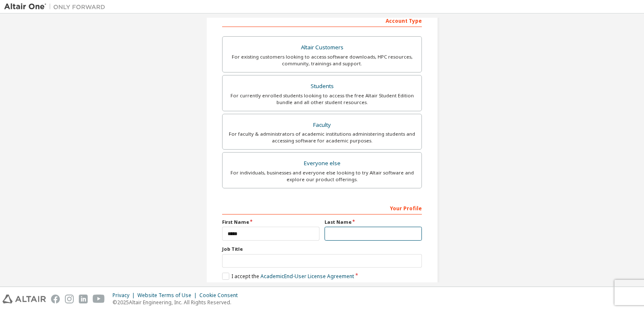 The image size is (644, 311). What do you see at coordinates (221, 295) in the screenshot?
I see `div: Cookie Consent` at bounding box center [221, 295].